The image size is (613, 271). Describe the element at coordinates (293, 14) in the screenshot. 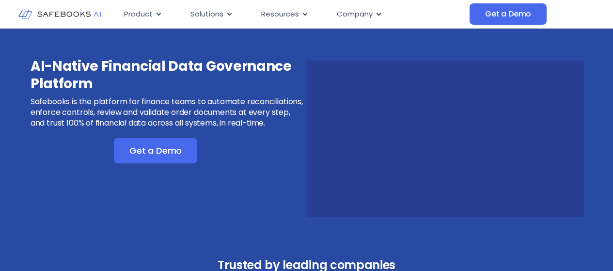

I see `nav: Menu` at that location.